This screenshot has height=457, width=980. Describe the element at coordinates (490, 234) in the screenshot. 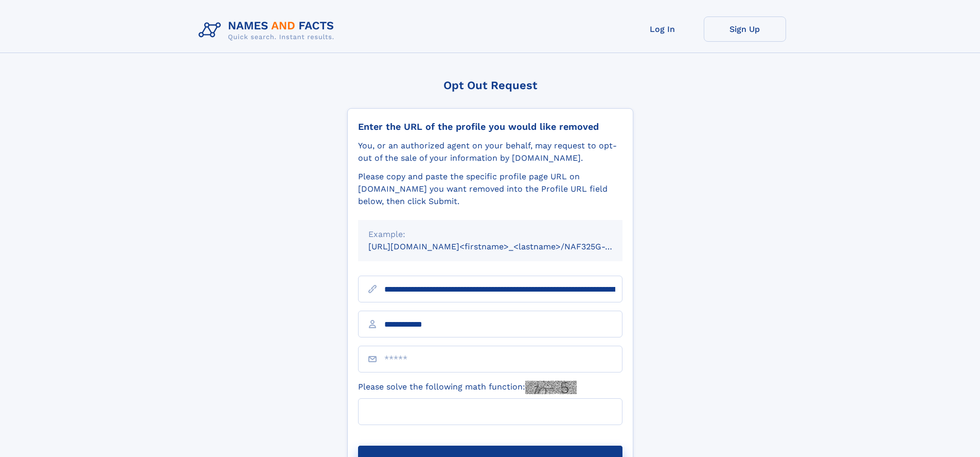

I see `div: Example:` at that location.